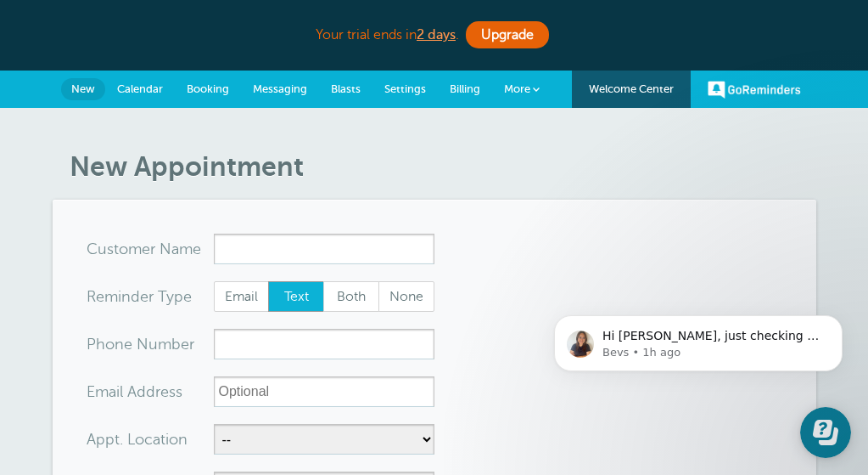 The image size is (868, 475). Describe the element at coordinates (434, 35) in the screenshot. I see `div: Your trial ends in .` at that location.